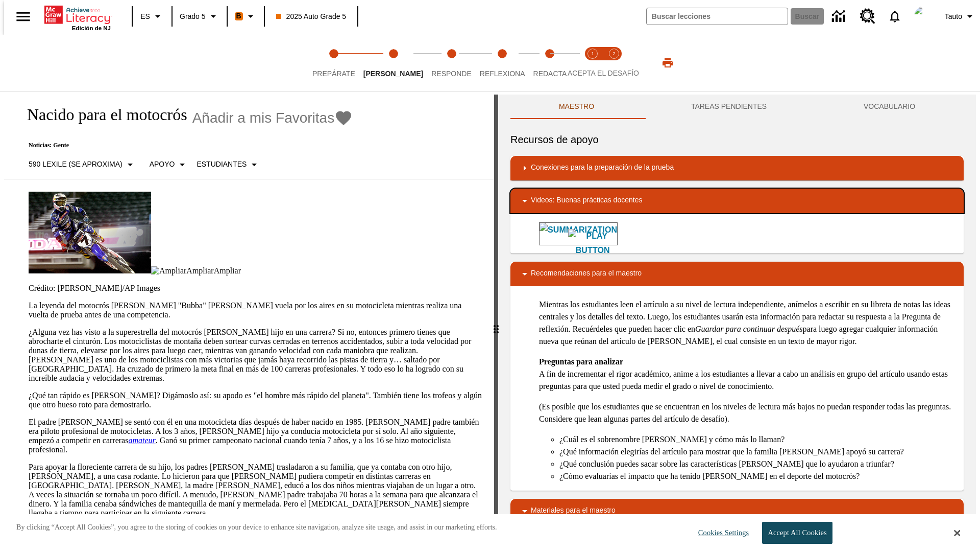  I want to click on p: 590 Lexile (Se aproxima), so click(76, 164).